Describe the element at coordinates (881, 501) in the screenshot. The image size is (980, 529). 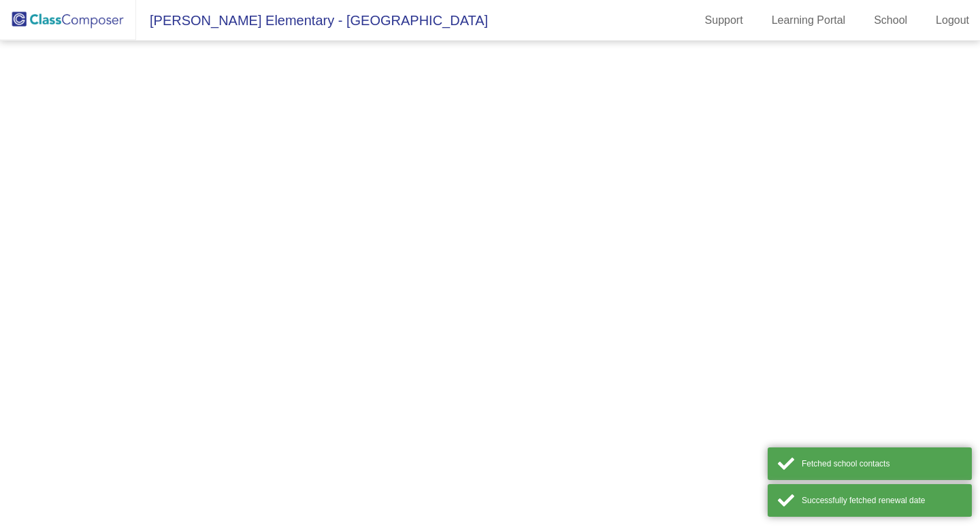
I see `div: Successfully fetched renewal date` at that location.